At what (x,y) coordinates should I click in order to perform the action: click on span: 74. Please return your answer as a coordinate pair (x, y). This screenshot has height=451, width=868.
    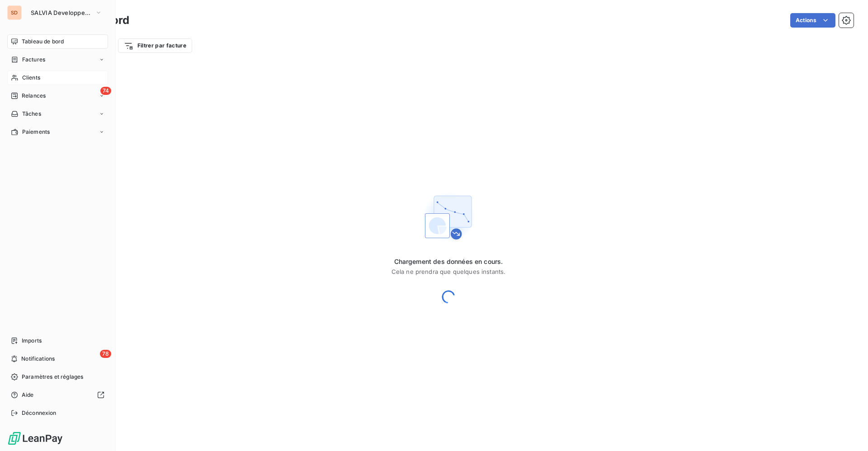
    Looking at the image, I should click on (106, 91).